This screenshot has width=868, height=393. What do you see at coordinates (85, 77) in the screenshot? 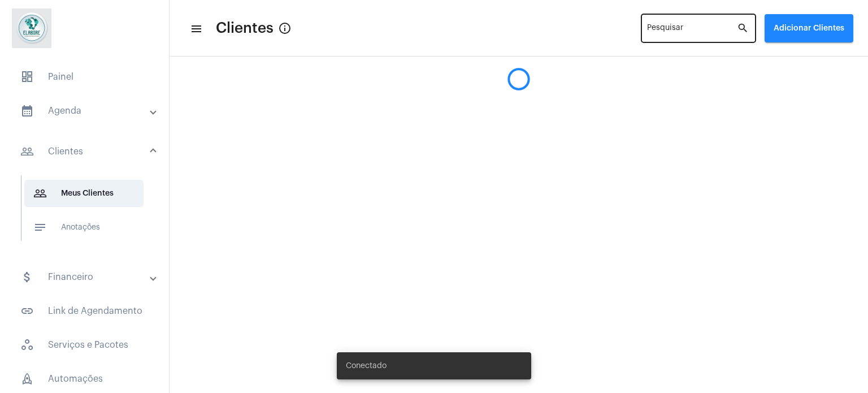
I see `span: Painel` at bounding box center [85, 77].